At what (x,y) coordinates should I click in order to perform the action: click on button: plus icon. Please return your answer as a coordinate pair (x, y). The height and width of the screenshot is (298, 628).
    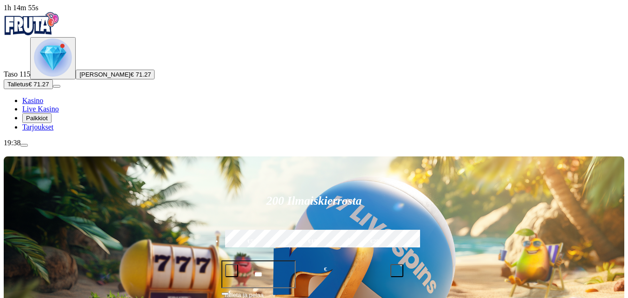
    Looking at the image, I should click on (397, 270).